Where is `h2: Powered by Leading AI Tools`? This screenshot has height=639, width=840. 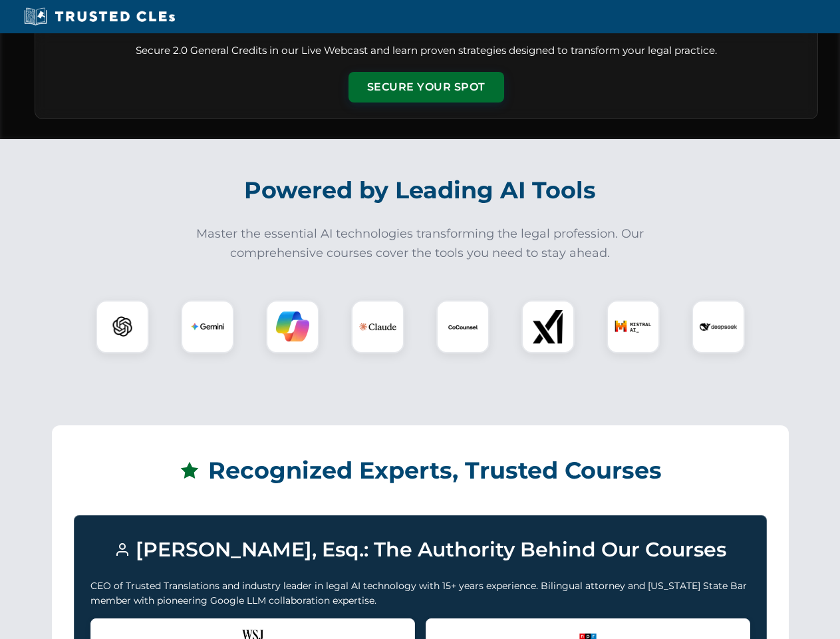
h2: Powered by Leading AI Tools is located at coordinates (420, 190).